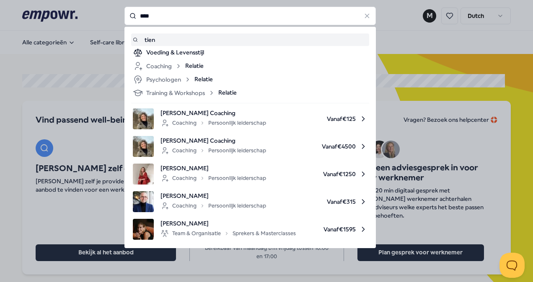  Describe the element at coordinates (250, 40) in the screenshot. I see `div: tien` at that location.